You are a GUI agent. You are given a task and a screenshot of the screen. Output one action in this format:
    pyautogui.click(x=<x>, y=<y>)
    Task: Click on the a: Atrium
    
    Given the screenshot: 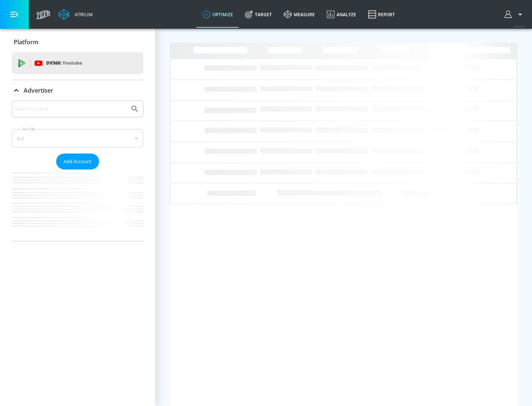 What is the action you would take?
    pyautogui.click(x=75, y=14)
    